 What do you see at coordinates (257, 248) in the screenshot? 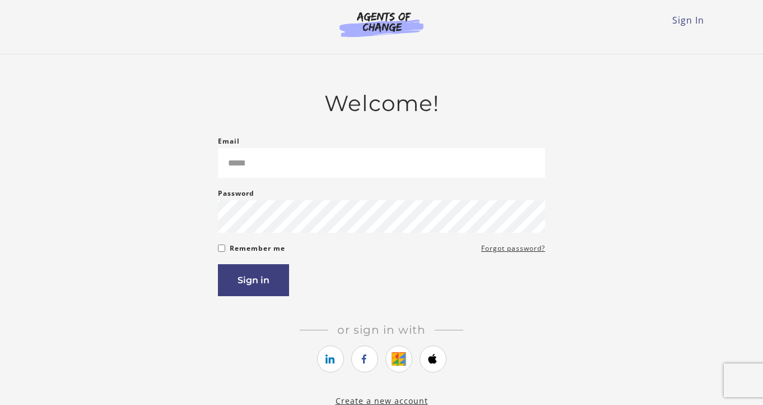
I see `label: Remember me` at bounding box center [257, 248].